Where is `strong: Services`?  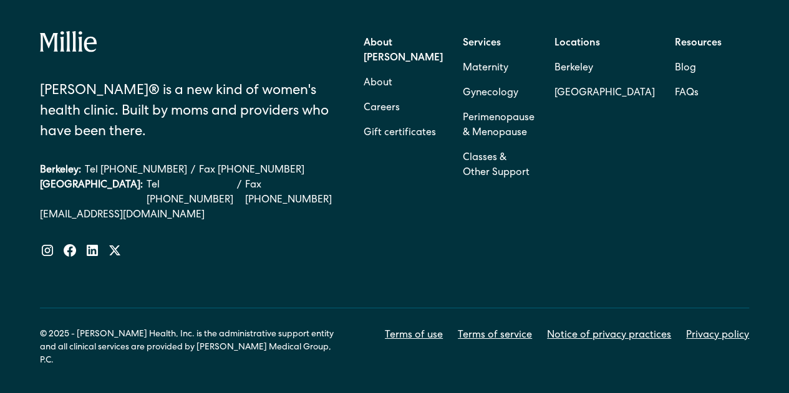 strong: Services is located at coordinates (481, 44).